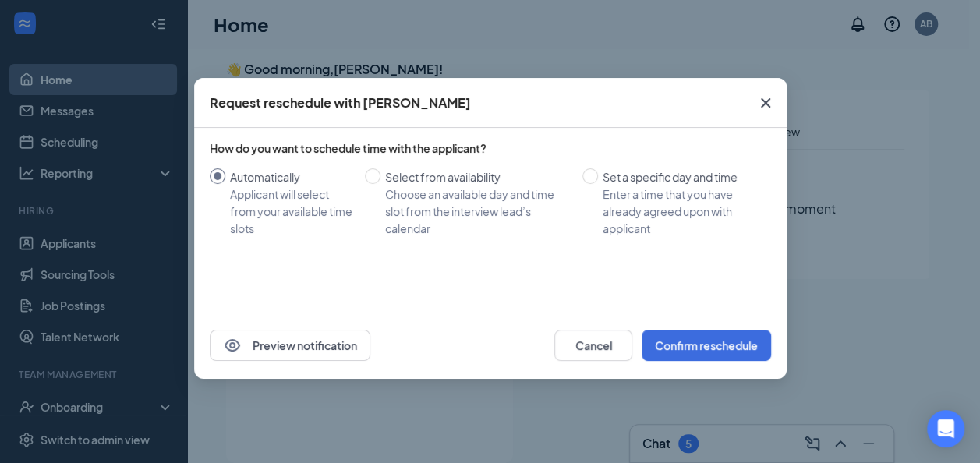 This screenshot has width=980, height=463. What do you see at coordinates (945, 429) in the screenshot?
I see `div: Open Intercom Messenger` at bounding box center [945, 429].